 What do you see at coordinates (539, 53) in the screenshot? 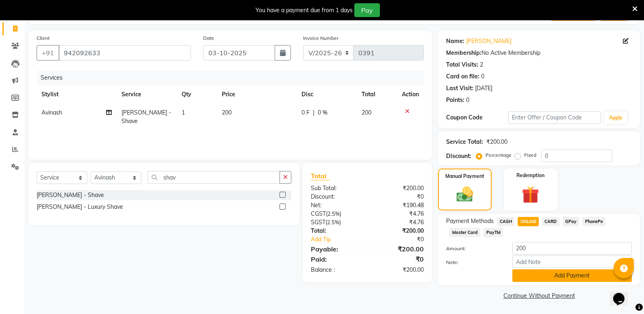
I see `div: No Active Membership` at bounding box center [539, 53].